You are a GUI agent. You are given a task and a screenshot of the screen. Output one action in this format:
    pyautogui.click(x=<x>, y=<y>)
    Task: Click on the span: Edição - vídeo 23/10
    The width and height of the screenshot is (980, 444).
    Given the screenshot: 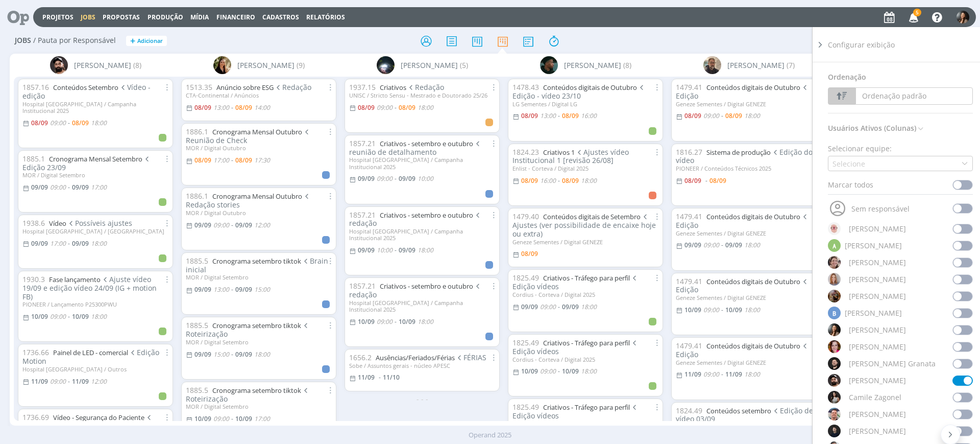 What is the action you would take?
    pyautogui.click(x=579, y=91)
    